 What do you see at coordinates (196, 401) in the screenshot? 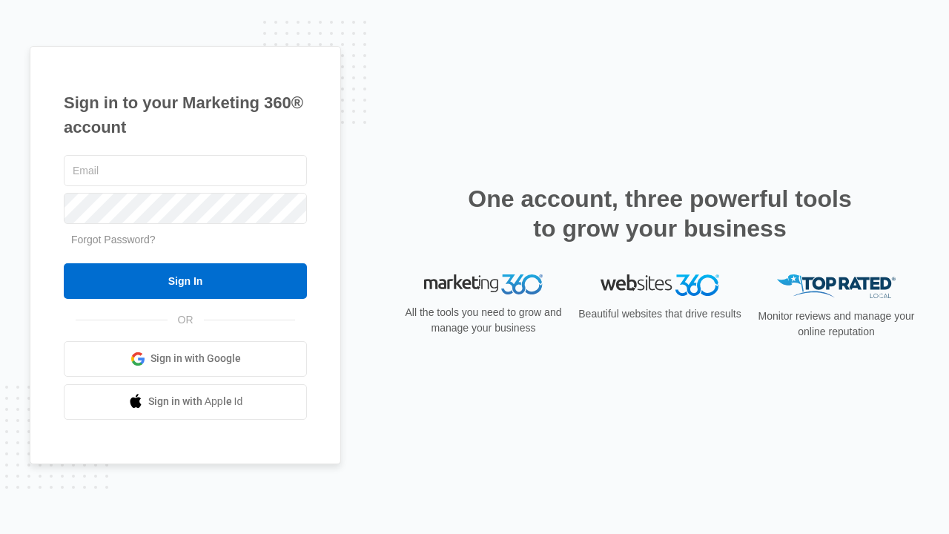
I see `span: Sign in with Apple Id` at bounding box center [196, 401].